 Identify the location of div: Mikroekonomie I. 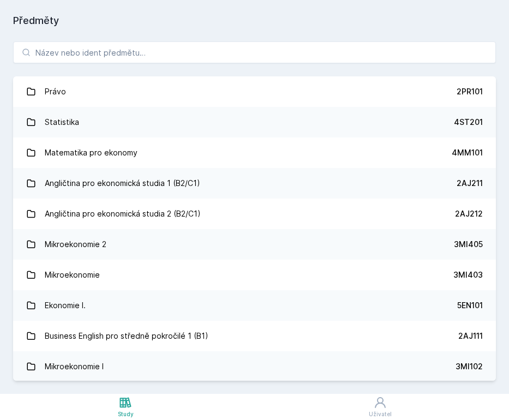
(74, 367).